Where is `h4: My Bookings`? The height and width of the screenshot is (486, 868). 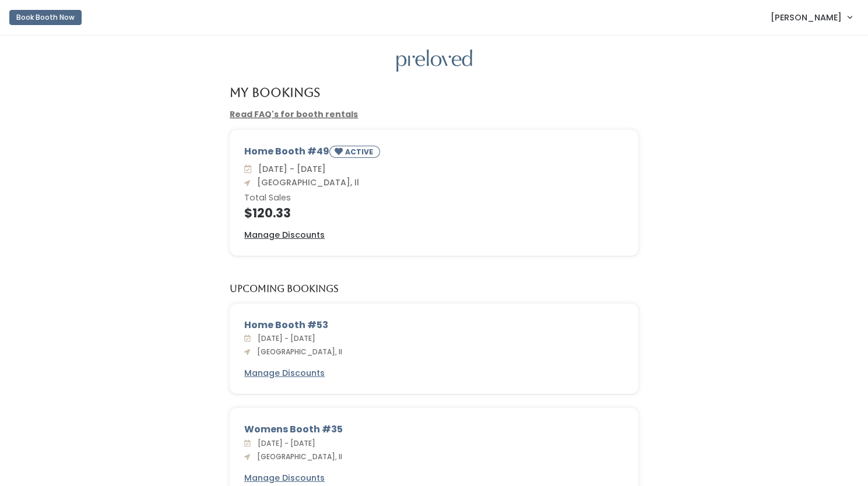
h4: My Bookings is located at coordinates (274, 92).